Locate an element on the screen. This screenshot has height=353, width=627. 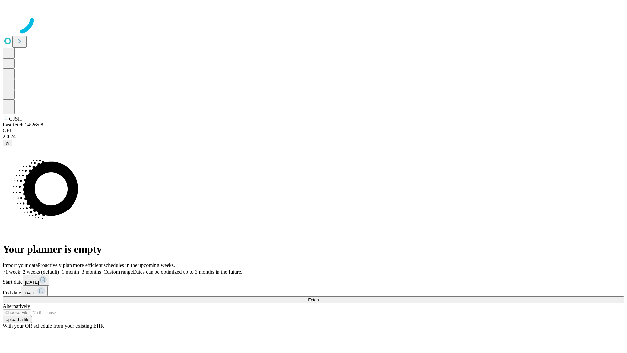
span: Proactively plan more efficient schedules in the upcoming weeks. is located at coordinates (106, 265).